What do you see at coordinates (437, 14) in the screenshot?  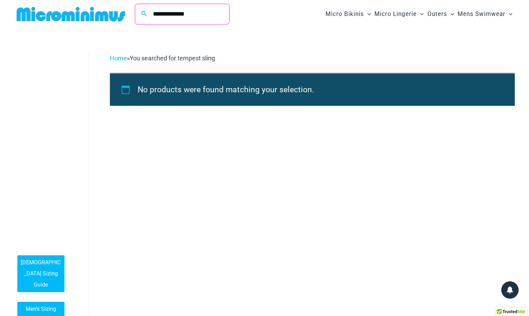 I see `span: Outers` at bounding box center [437, 14].